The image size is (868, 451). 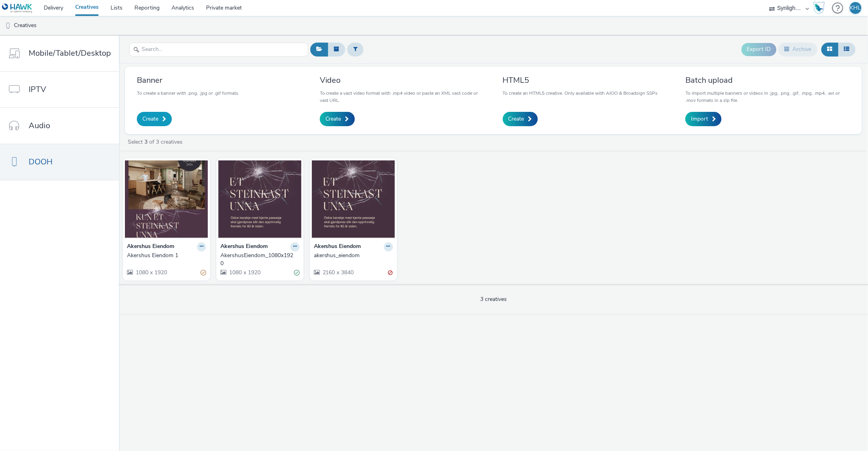 What do you see at coordinates (354, 255) in the screenshot?
I see `a: akershus_eiendom` at bounding box center [354, 255].